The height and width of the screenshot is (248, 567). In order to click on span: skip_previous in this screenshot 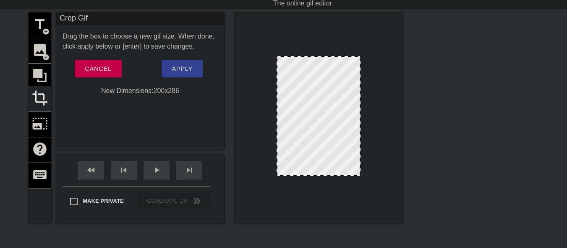, I will do `click(124, 170)`.